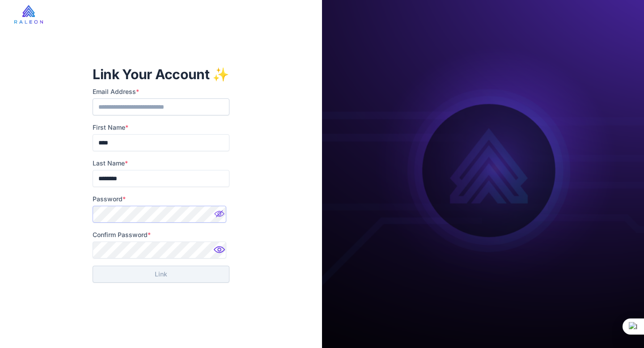 This screenshot has height=348, width=644. I want to click on label: Password, so click(161, 199).